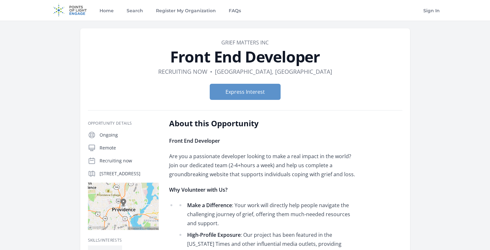  What do you see at coordinates (263, 165) in the screenshot?
I see `p: Are you a passionate developer looking to make a real impact in the world? Join our dedicated tea...` at bounding box center [263, 165].